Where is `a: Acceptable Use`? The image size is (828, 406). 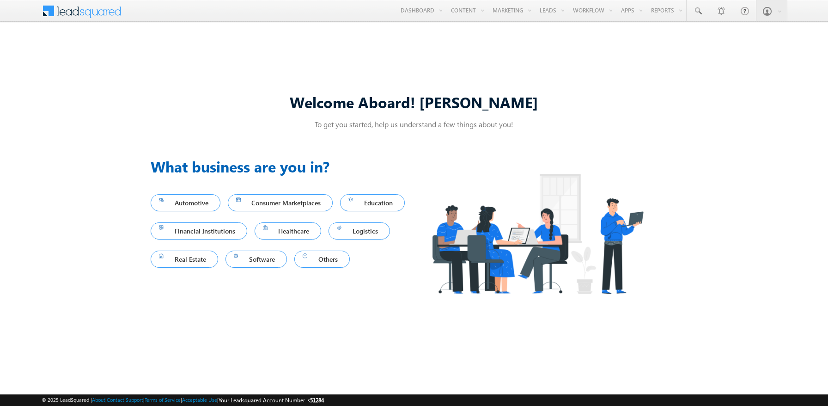
a: Acceptable Use is located at coordinates (200, 399).